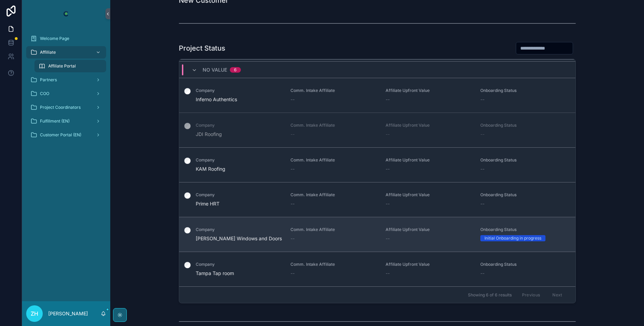  I want to click on span: Showing 6 of 6 results, so click(490, 295).